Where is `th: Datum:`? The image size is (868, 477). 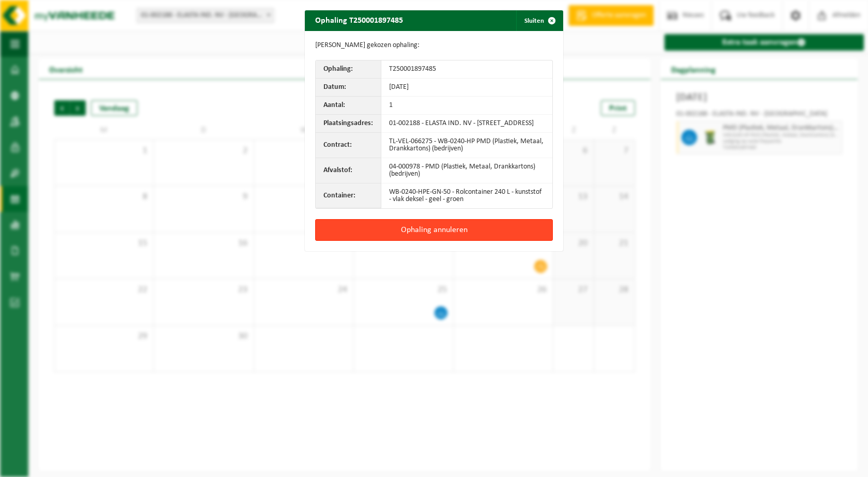 th: Datum: is located at coordinates (348, 87).